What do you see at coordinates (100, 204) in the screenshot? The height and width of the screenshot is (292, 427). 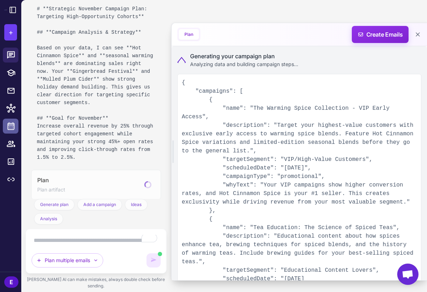 I see `button: Add a campaign` at bounding box center [100, 204].